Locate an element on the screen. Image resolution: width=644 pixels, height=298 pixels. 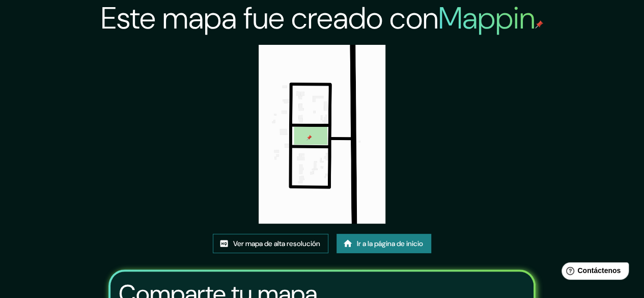
img: created-map is located at coordinates (322, 134).